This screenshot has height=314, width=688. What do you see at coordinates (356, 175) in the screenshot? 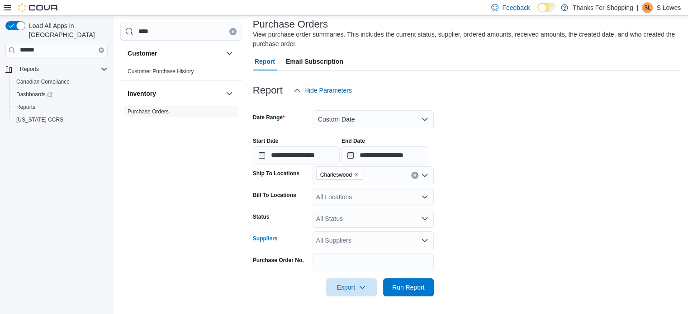
I see `button: Remove Charleswood from selection in this group` at bounding box center [356, 175].